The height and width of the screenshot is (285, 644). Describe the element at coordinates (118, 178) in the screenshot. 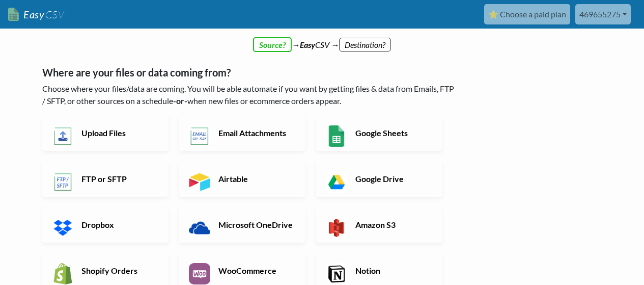

I see `h6: FTP or SFTP` at that location.